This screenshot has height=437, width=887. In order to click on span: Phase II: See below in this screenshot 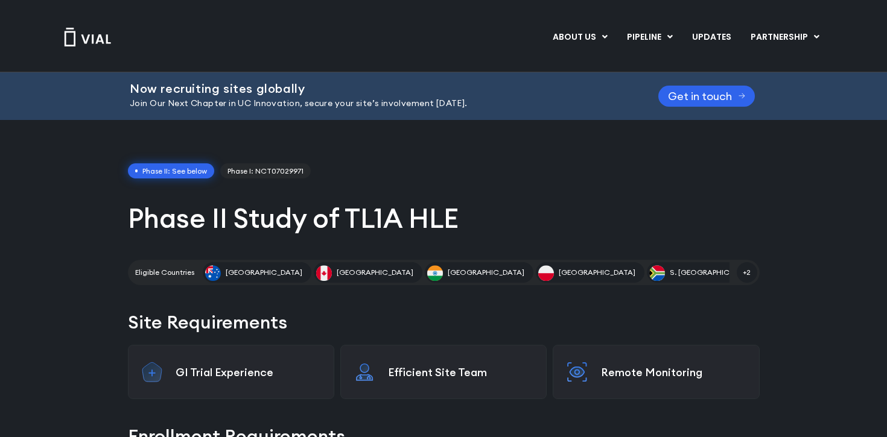, I will do `click(171, 171)`.